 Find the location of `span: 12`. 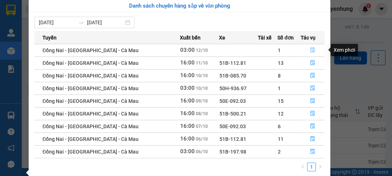

span: 12 is located at coordinates (281, 114).